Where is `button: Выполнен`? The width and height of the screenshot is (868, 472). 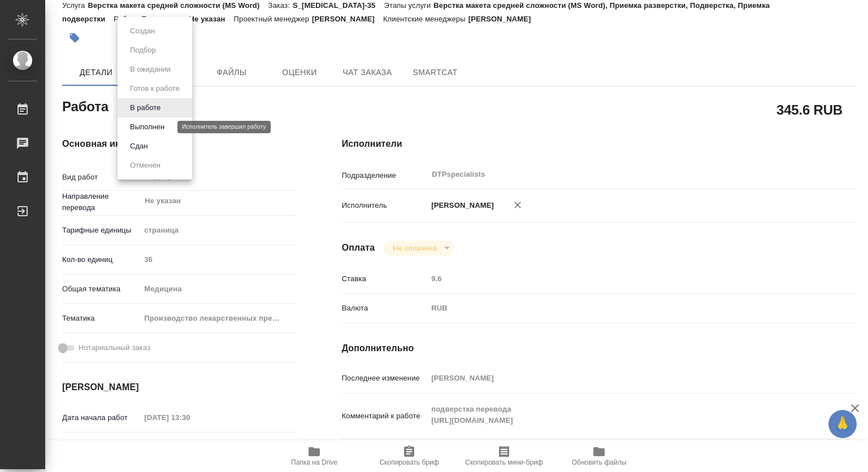 button: Выполнен is located at coordinates (147, 127).